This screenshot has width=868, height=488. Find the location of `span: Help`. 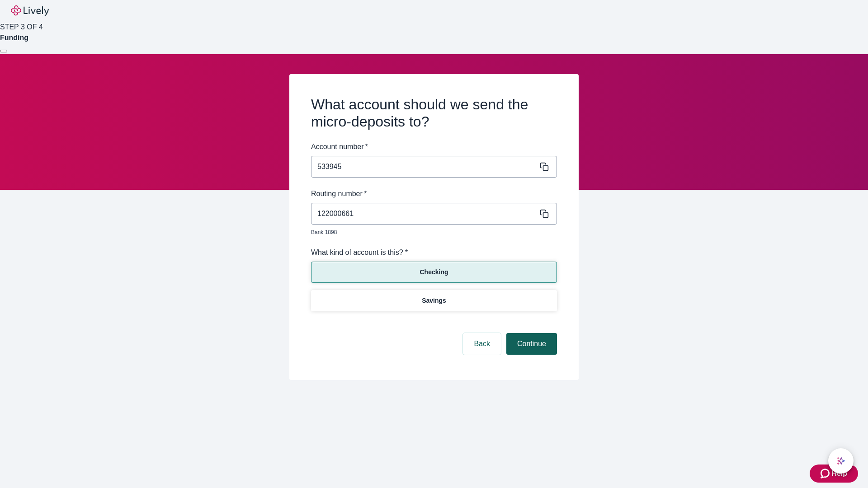

span: Help is located at coordinates (839, 473).